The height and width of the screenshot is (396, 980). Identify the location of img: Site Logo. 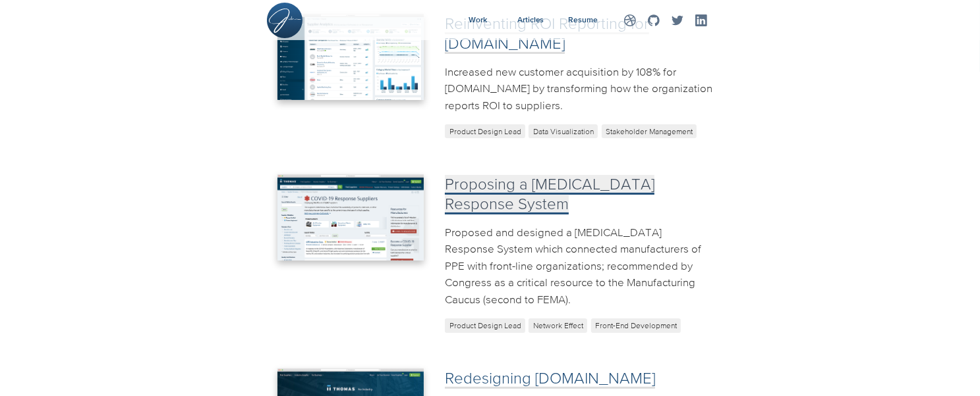
(285, 21).